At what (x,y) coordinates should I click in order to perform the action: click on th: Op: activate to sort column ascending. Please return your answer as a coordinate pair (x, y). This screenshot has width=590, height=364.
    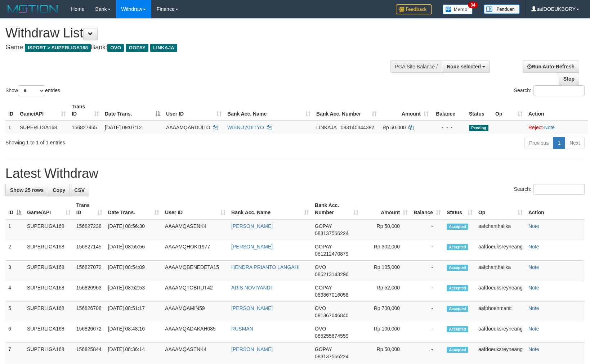
    Looking at the image, I should click on (509, 110).